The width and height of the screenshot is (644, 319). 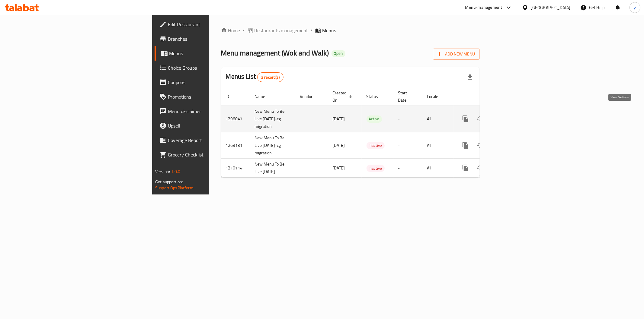 What do you see at coordinates (176, 172) in the screenshot?
I see `span: 1.0.0` at bounding box center [176, 172].